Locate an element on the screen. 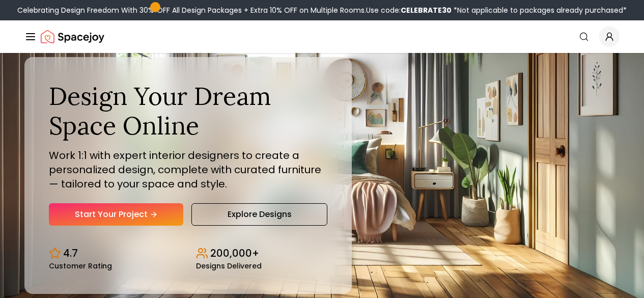  a: Explore Designs is located at coordinates (259, 215).